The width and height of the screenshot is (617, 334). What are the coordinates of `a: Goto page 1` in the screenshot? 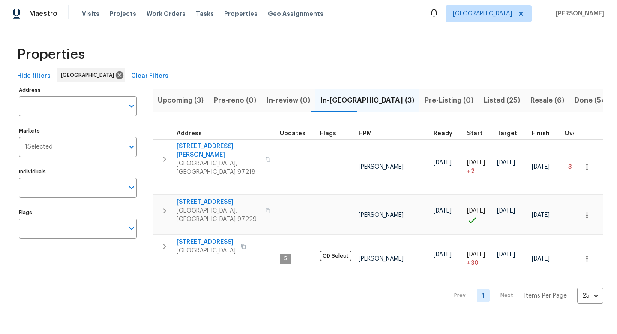 It's located at (484, 295).